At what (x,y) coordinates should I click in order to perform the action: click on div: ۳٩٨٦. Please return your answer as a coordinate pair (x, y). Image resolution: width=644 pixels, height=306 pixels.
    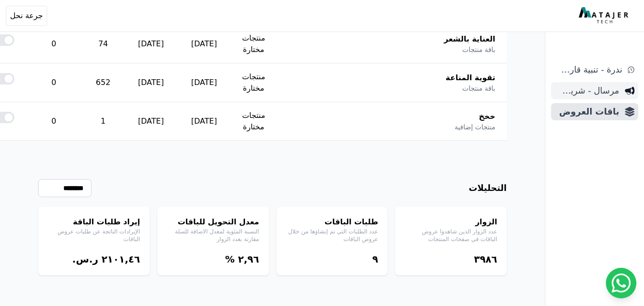
    Looking at the image, I should click on (451, 259).